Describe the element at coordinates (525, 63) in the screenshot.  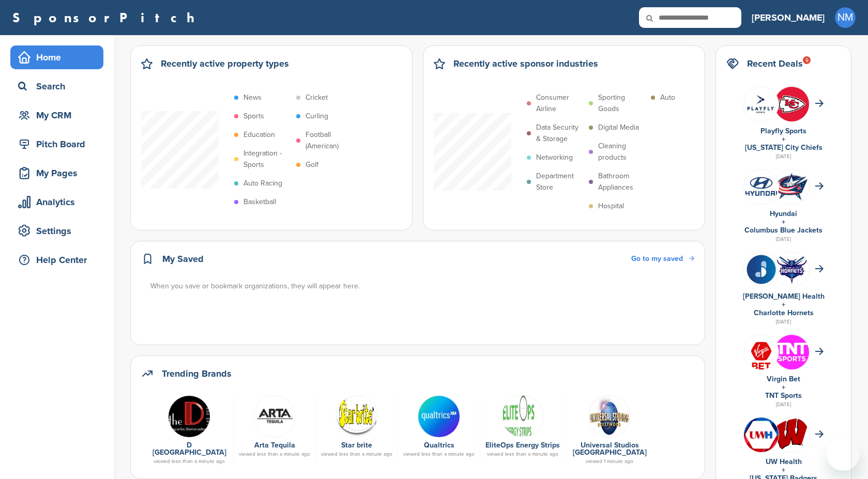
I see `h2: Recently active sponsor industries` at that location.